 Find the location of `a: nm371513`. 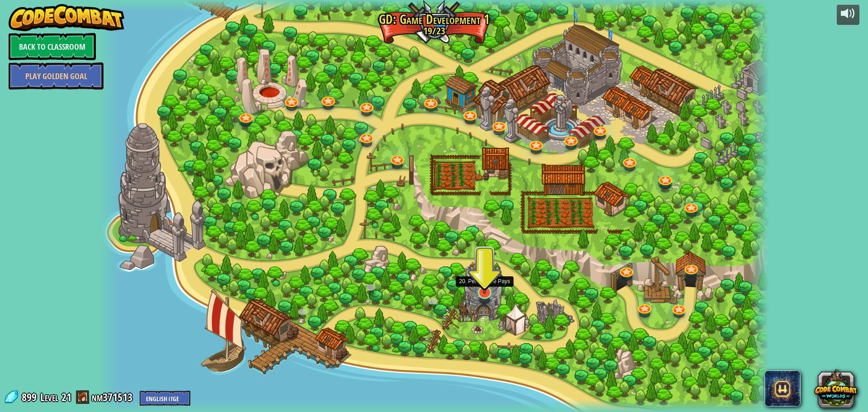

a: nm371513 is located at coordinates (113, 397).